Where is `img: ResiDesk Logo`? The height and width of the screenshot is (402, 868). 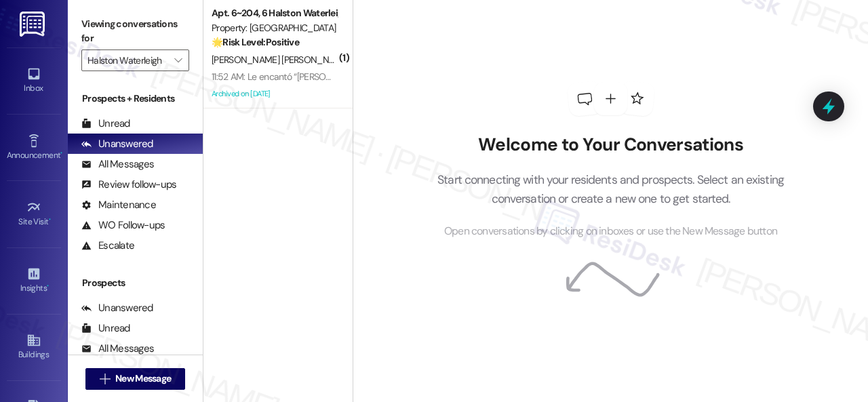 img: ResiDesk Logo is located at coordinates (33, 24).